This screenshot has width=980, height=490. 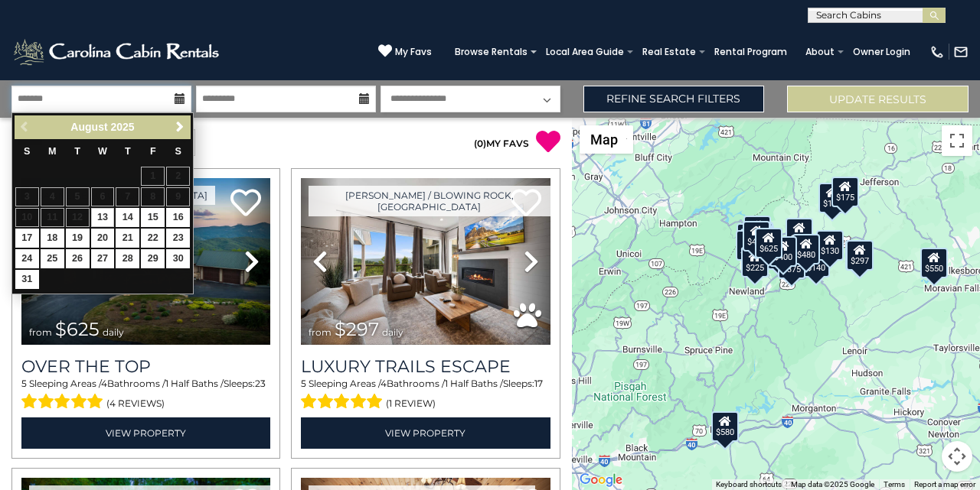 What do you see at coordinates (585, 52) in the screenshot?
I see `a: Local Area Guide` at bounding box center [585, 52].